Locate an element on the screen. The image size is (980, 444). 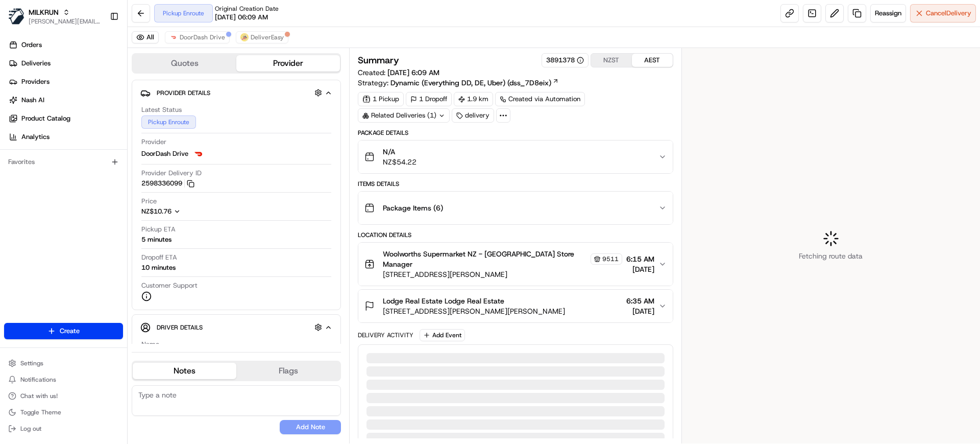
span: Cancel Delivery is located at coordinates (948, 13).